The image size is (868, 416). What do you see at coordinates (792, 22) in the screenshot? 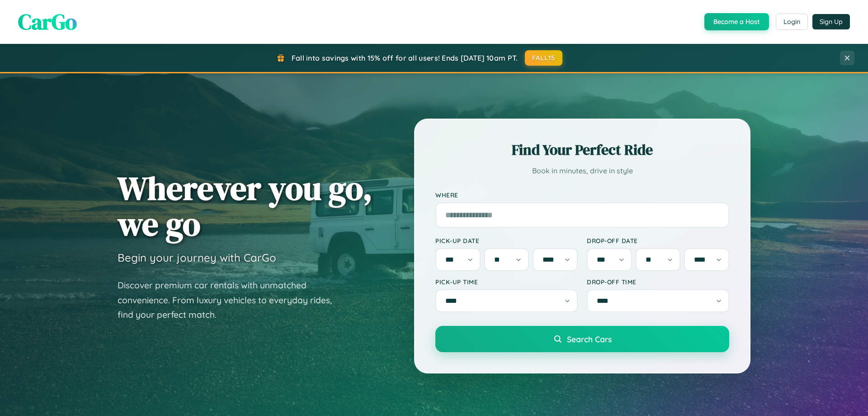
I see `button: Login` at bounding box center [792, 22].